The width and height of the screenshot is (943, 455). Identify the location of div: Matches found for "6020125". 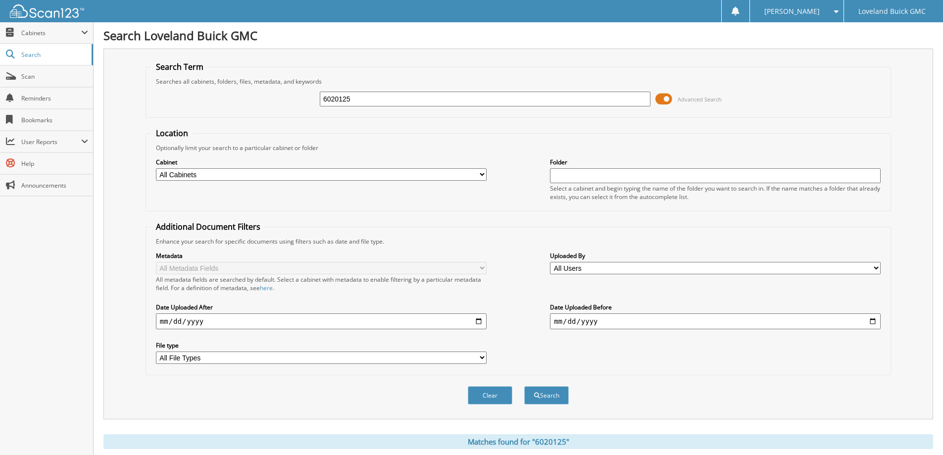
(518, 441).